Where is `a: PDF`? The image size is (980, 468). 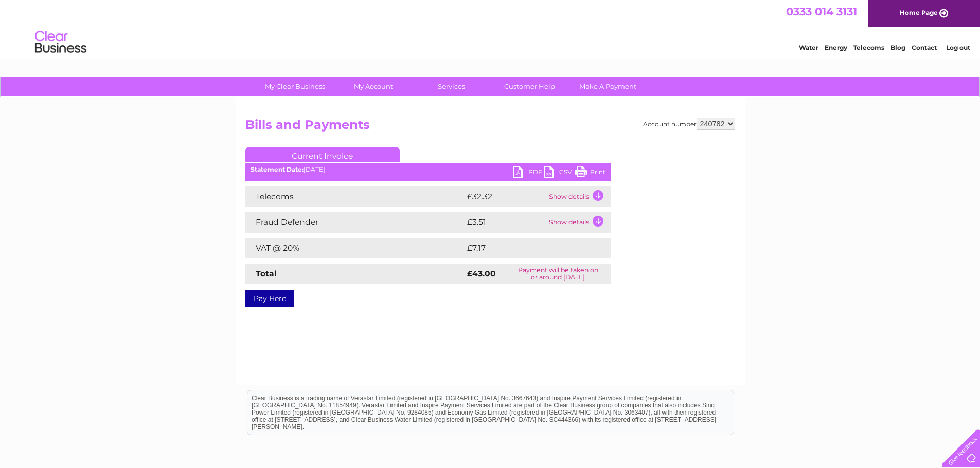
a: PDF is located at coordinates (528, 173).